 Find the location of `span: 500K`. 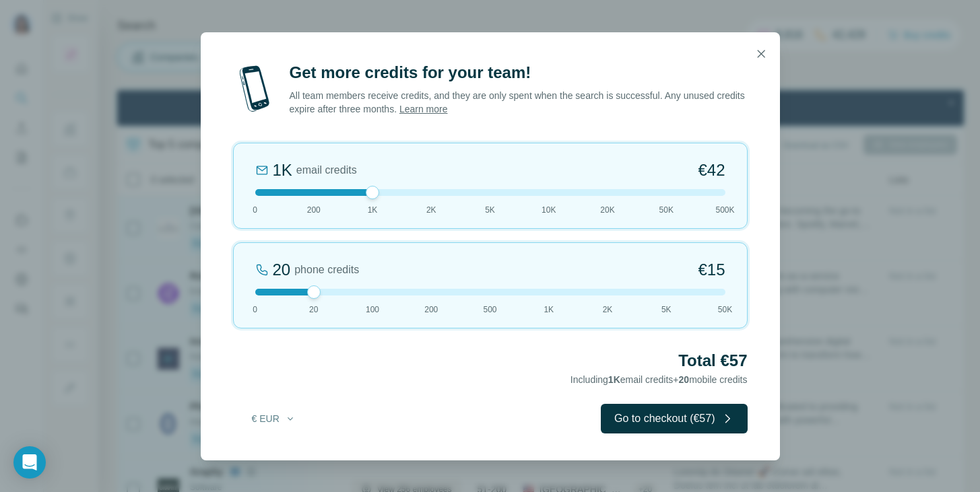

span: 500K is located at coordinates (725, 210).